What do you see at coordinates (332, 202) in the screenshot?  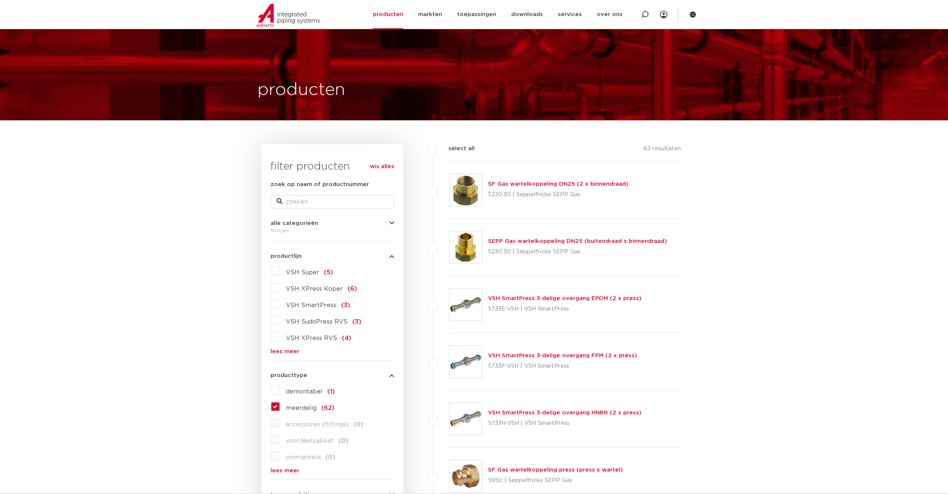 I see `input: zoeken` at bounding box center [332, 202].